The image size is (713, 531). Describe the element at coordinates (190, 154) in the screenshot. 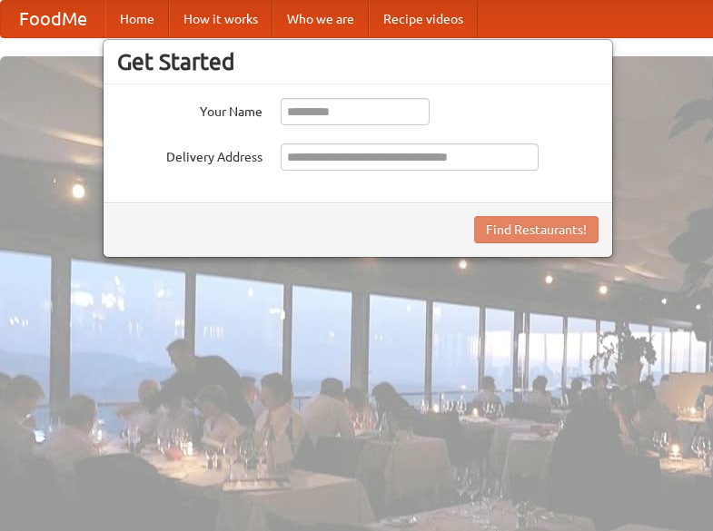

I see `label: Delivery Address` at that location.